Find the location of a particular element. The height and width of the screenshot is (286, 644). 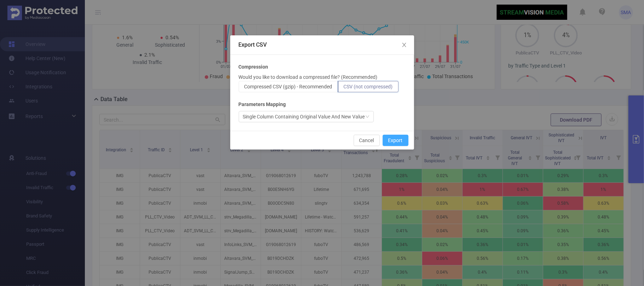

b: Parameters Mapping is located at coordinates (262, 104).